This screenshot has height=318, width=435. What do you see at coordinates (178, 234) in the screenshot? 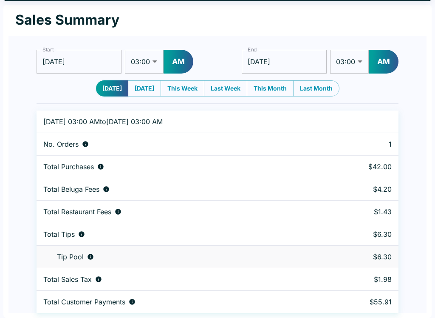
I see `div: Combined individual and pooled tips` at bounding box center [178, 234].